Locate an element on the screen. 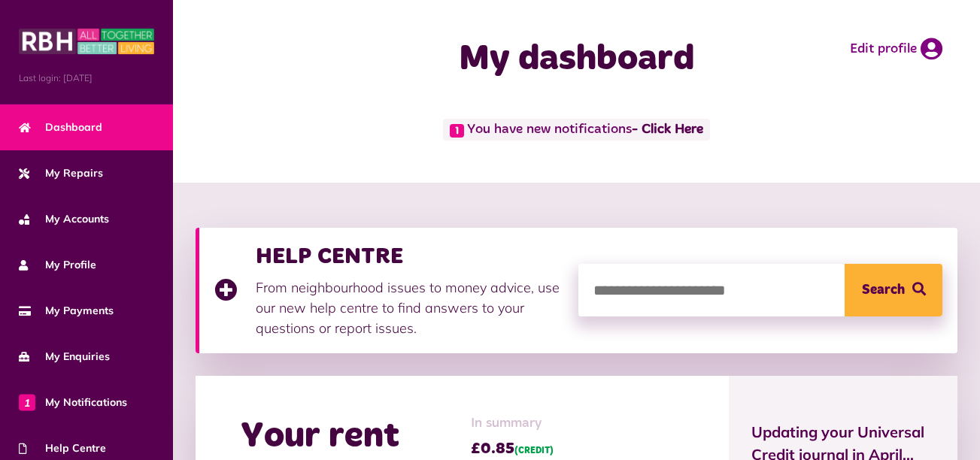 The height and width of the screenshot is (460, 980). span: My Repairs is located at coordinates (61, 173).